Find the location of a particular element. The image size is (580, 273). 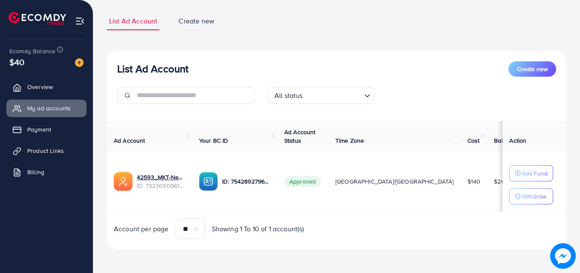

div: Search for option is located at coordinates (321, 95).